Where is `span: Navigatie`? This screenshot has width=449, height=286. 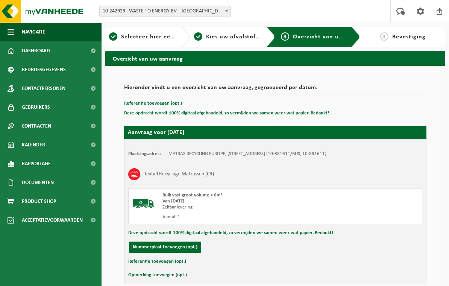
span: Navigatie is located at coordinates (33, 32).